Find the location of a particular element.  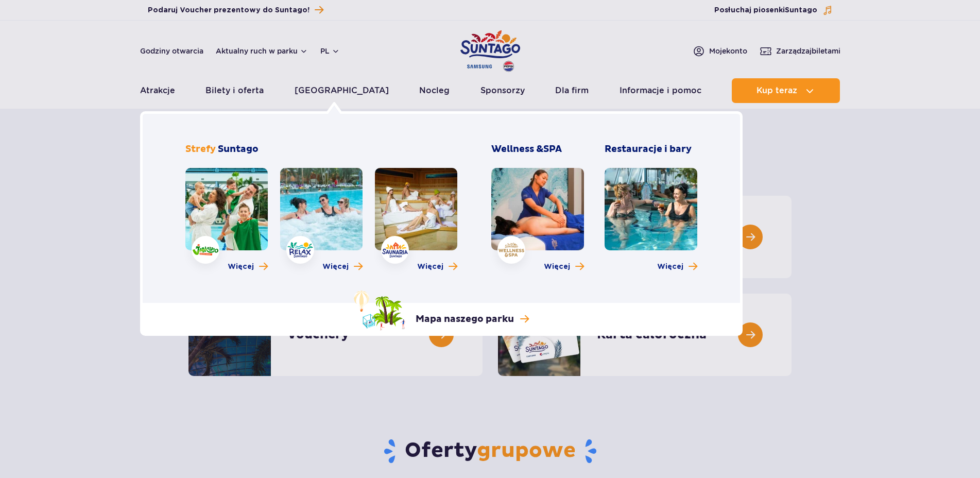

a: Więcej o Restauracje i bary is located at coordinates (677, 267).